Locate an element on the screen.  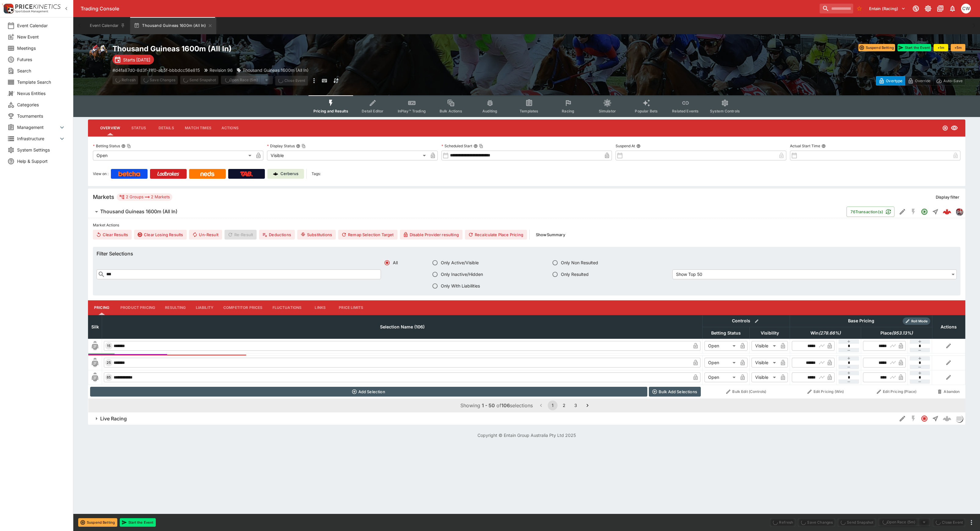
button: Deductions is located at coordinates (277, 235).